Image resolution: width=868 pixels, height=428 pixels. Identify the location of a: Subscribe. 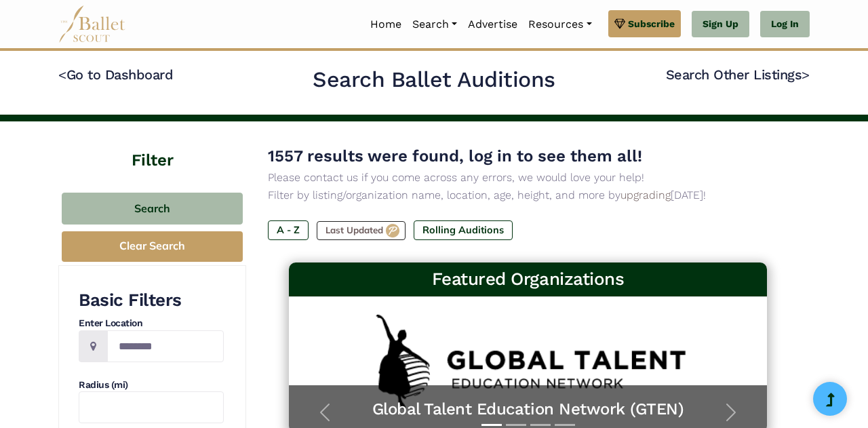
(644, 24).